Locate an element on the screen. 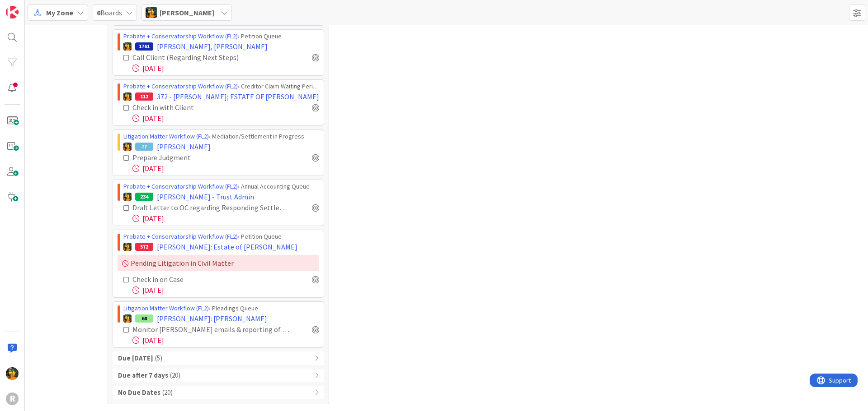  div: Prepare Judgment is located at coordinates (190, 157).